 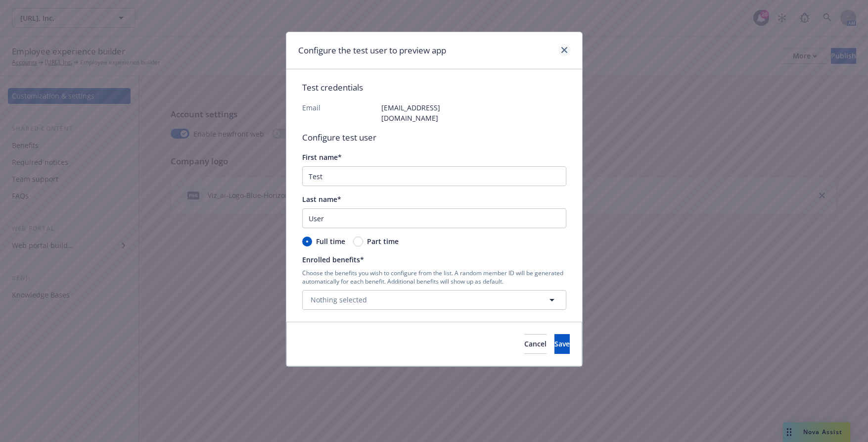 What do you see at coordinates (434, 300) in the screenshot?
I see `button: Nothing selected` at bounding box center [434, 300].